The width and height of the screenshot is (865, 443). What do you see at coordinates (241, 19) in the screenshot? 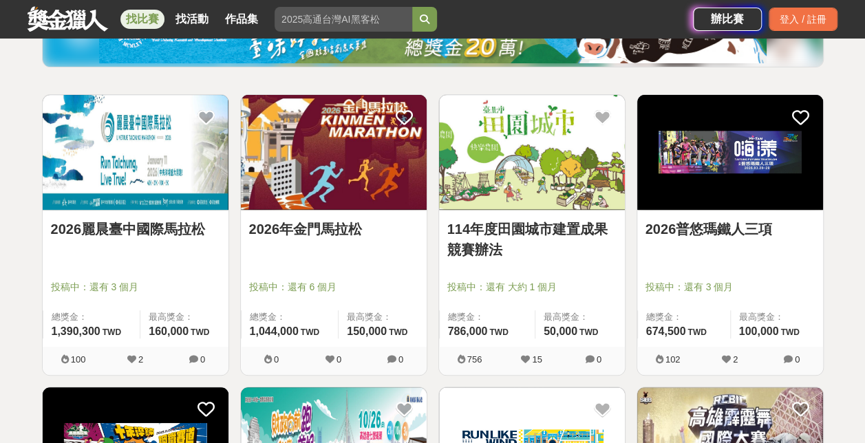
I see `a: 作品集` at bounding box center [241, 19].